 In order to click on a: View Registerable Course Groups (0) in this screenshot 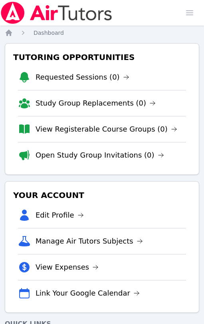, I will do `click(106, 129)`.